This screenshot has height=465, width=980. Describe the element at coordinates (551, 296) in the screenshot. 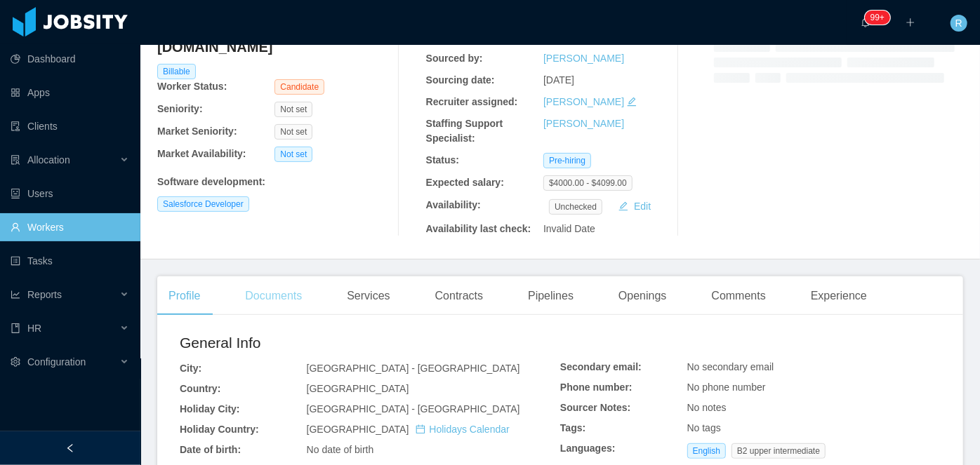

I see `div: Pipelines` at that location.